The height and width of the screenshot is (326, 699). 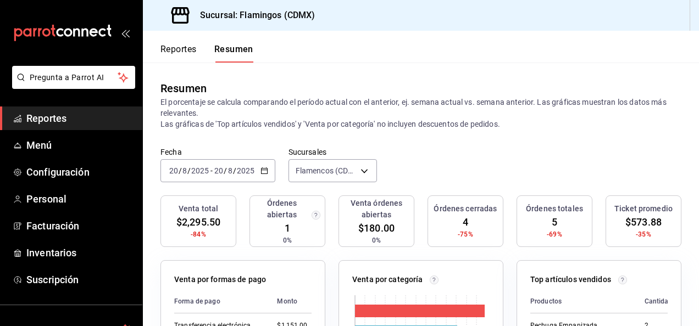 I want to click on h3: Órdenes abiertas, so click(x=282, y=209).